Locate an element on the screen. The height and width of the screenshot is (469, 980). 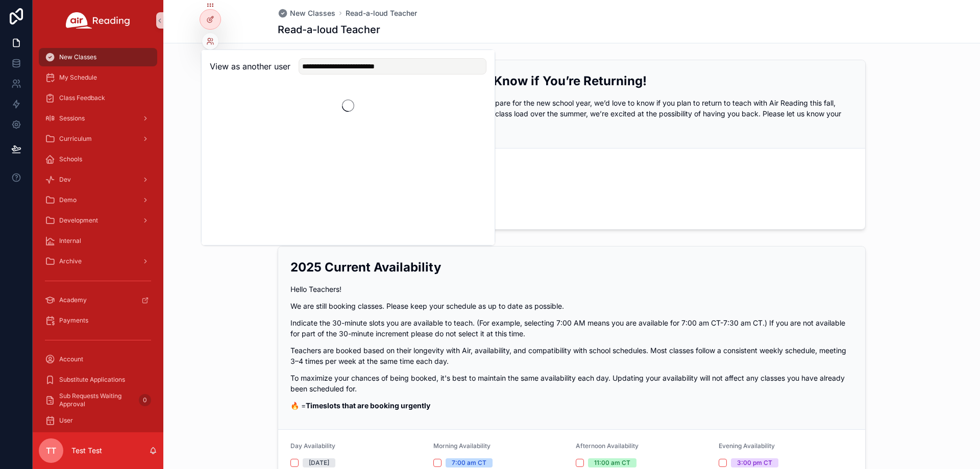
a: Schools is located at coordinates (98, 159).